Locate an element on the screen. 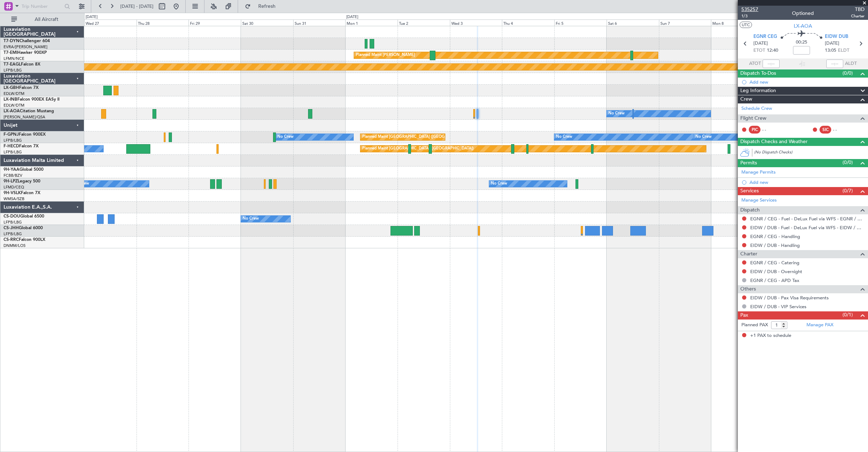 This screenshot has width=868, height=452. div: SIC is located at coordinates (825, 129).